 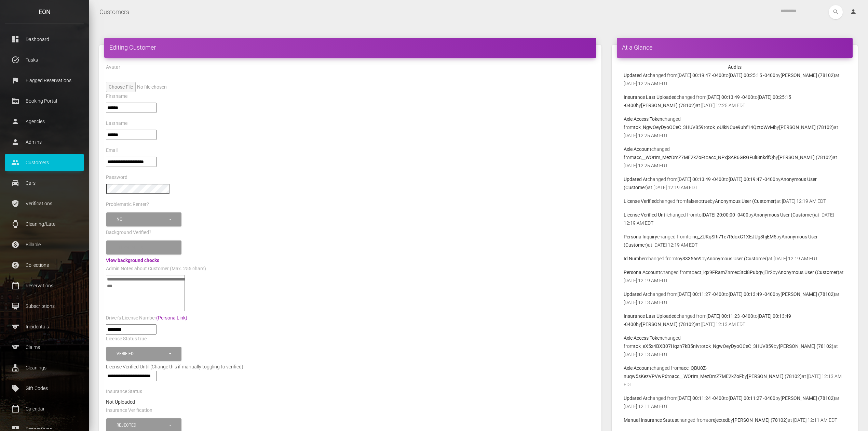 What do you see at coordinates (640, 237) in the screenshot?
I see `b: Persona Inquiry` at bounding box center [640, 237].